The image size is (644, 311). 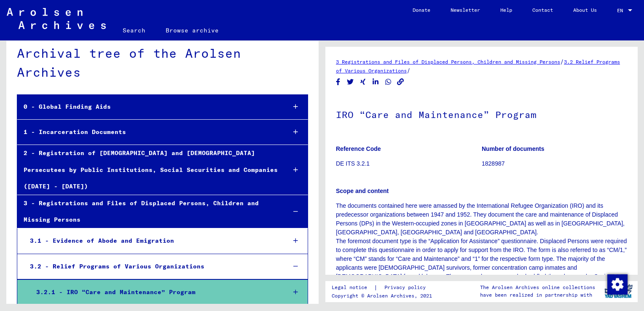 What do you see at coordinates (448, 61) in the screenshot?
I see `a: 3 Registrations and Files of Displaced Persons, Children and Missing Persons` at bounding box center [448, 61].